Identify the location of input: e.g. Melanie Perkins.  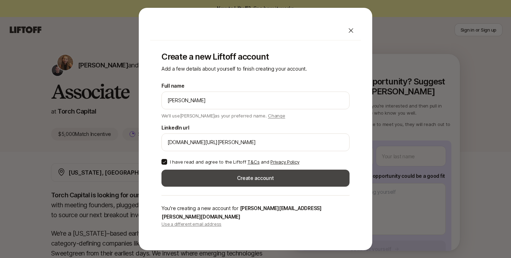
(256, 101).